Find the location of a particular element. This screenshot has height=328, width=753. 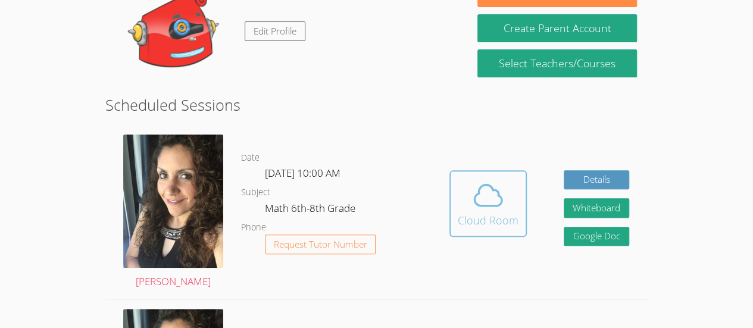

button: Create Parent Account is located at coordinates (556, 28).